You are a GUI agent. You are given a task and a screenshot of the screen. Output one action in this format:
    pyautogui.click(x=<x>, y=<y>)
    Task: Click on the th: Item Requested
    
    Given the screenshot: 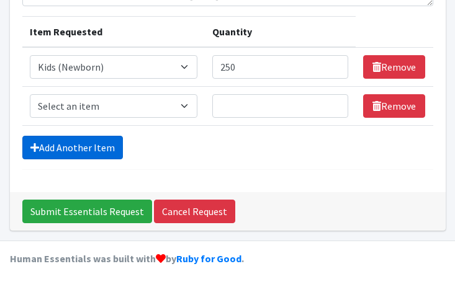 What is the action you would take?
    pyautogui.click(x=114, y=32)
    